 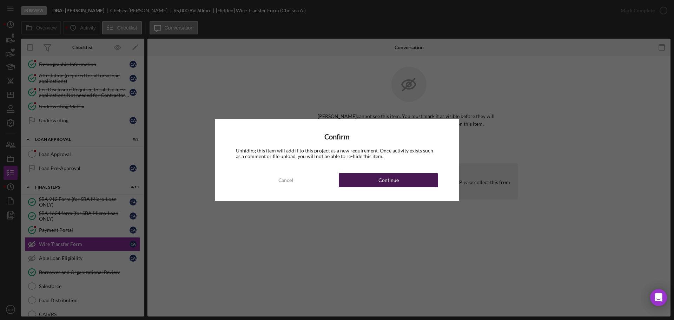 I want to click on button: Continue, so click(x=388, y=180).